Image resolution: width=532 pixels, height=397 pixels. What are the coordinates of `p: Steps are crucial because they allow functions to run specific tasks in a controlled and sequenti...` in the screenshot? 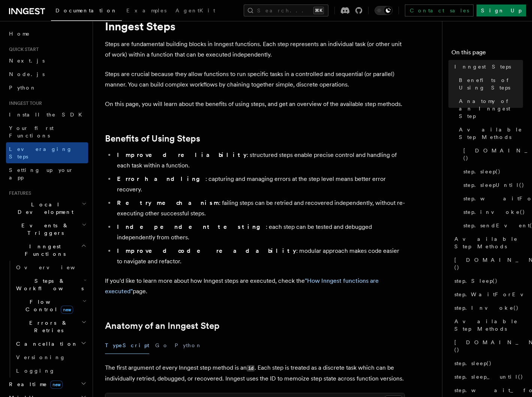 It's located at (255, 79).